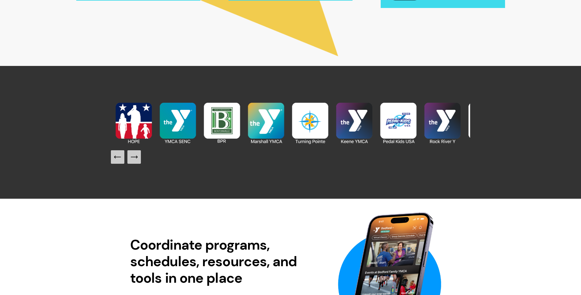 The width and height of the screenshot is (581, 295). Describe the element at coordinates (178, 123) in the screenshot. I see `img: YMCA SENC (1).png` at that location.